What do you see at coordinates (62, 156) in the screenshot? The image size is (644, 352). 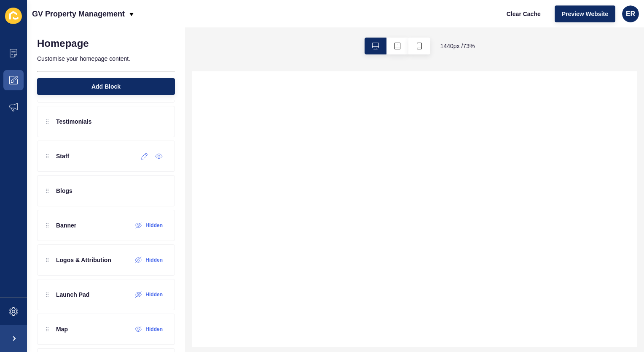 I see `p: Staff` at bounding box center [62, 156].